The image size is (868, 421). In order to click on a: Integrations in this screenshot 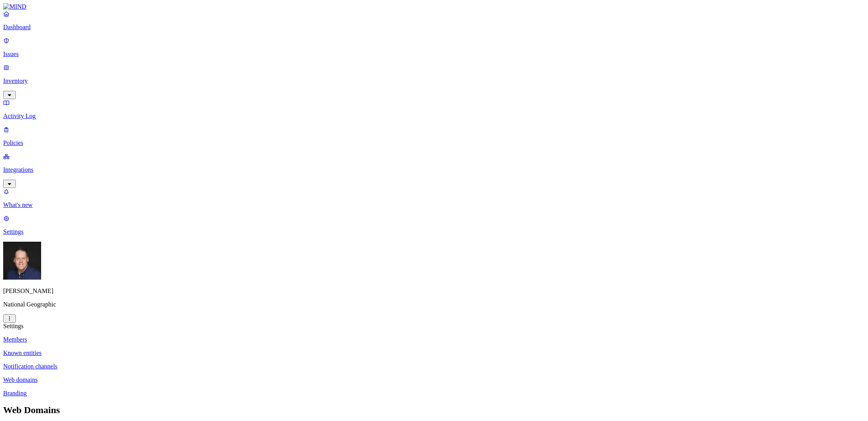, I will do `click(434, 170)`.